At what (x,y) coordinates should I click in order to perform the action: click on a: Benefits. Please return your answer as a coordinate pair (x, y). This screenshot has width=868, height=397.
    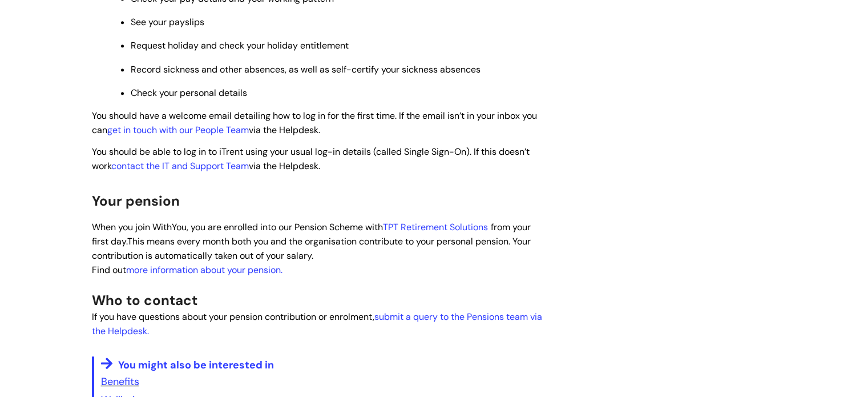
    Looking at the image, I should click on (120, 381).